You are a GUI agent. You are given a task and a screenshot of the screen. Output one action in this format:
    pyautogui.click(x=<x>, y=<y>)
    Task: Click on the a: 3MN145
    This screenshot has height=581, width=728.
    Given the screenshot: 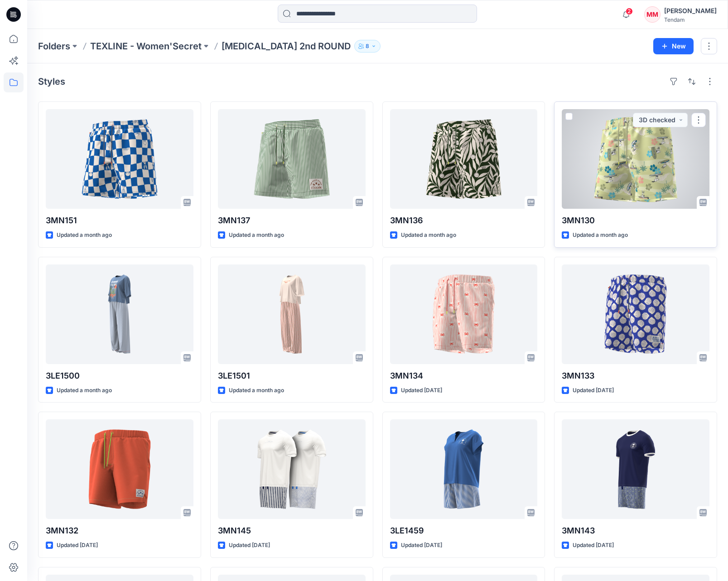 What is the action you would take?
    pyautogui.click(x=292, y=469)
    